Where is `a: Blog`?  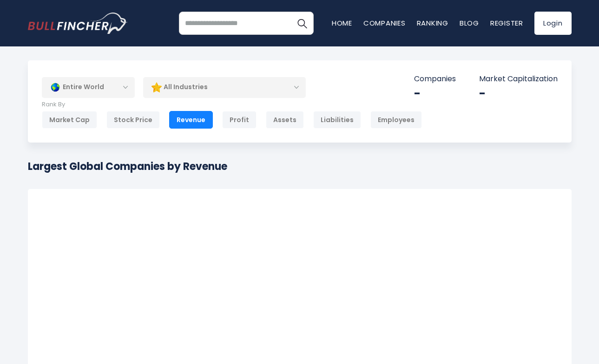
a: Blog is located at coordinates (469, 23).